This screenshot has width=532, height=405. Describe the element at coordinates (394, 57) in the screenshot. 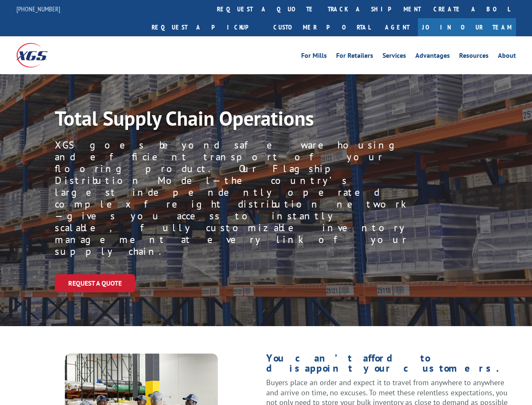

I see `a: Services` at that location.